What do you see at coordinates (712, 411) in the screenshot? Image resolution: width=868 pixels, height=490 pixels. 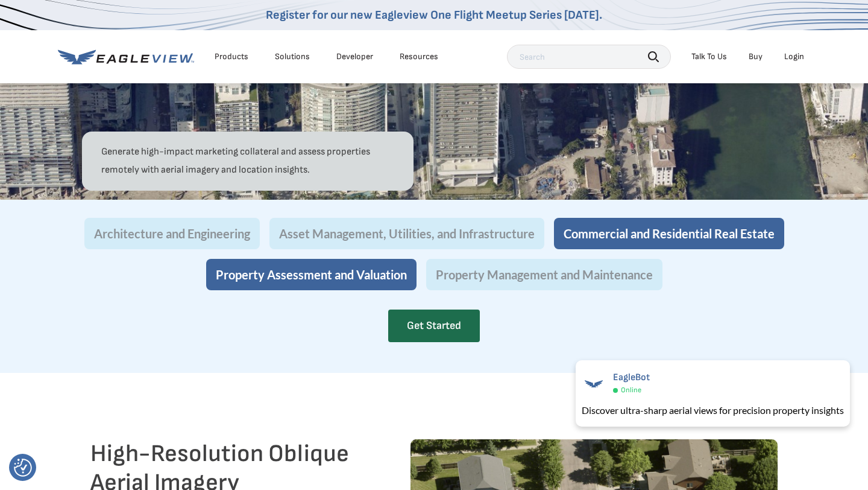 I see `div: Discover ultra-sharp aerial views for precision property insights` at bounding box center [712, 411].